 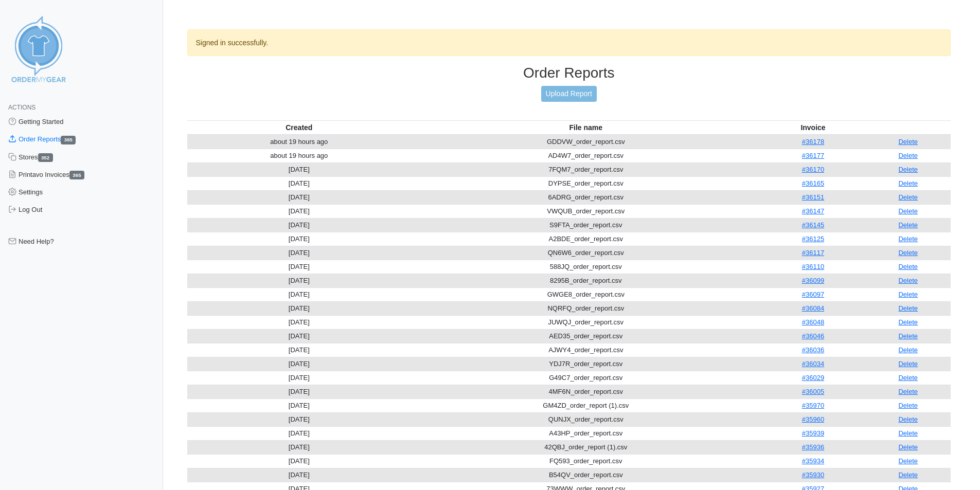 What do you see at coordinates (813, 363) in the screenshot?
I see `a: #36034` at bounding box center [813, 363].